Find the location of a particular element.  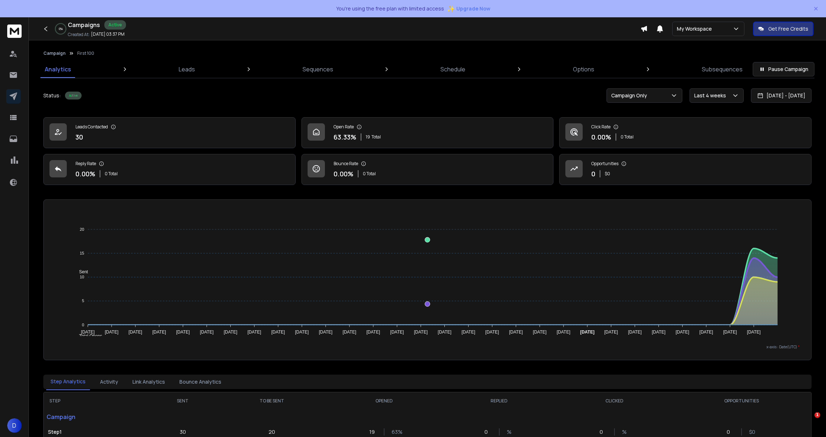

a: Analytics is located at coordinates (58, 69).